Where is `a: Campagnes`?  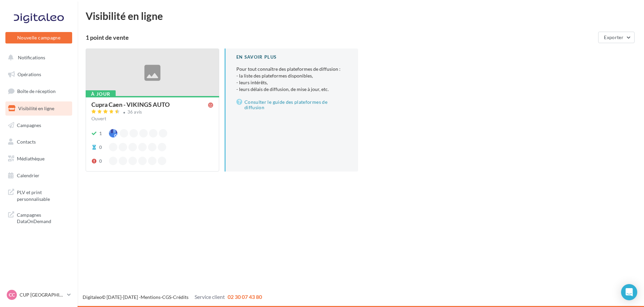
a: Campagnes is located at coordinates (39, 125).